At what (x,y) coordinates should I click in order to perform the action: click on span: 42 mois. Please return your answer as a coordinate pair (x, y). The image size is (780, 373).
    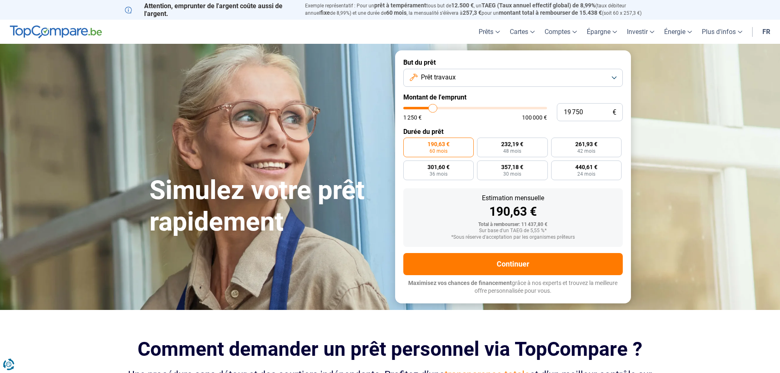
    Looking at the image, I should click on (587, 151).